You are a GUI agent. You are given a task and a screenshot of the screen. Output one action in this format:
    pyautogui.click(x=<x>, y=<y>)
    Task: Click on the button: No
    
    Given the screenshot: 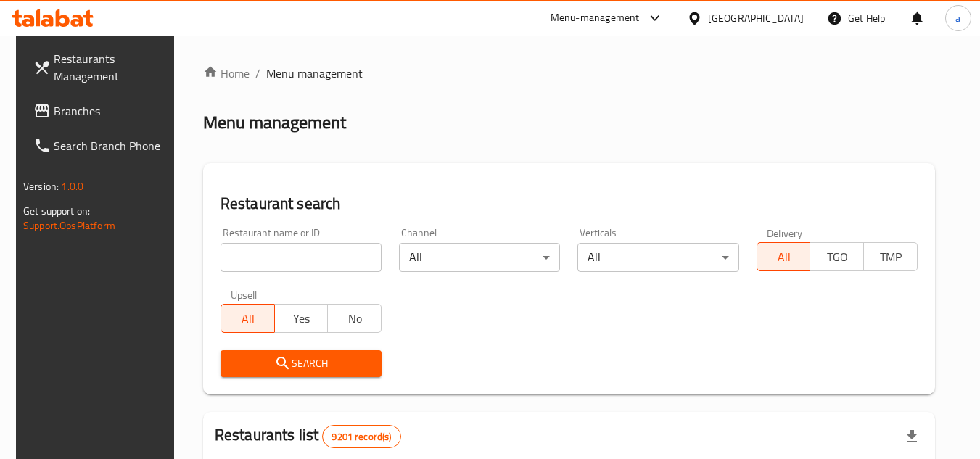 What is the action you would take?
    pyautogui.click(x=355, y=318)
    